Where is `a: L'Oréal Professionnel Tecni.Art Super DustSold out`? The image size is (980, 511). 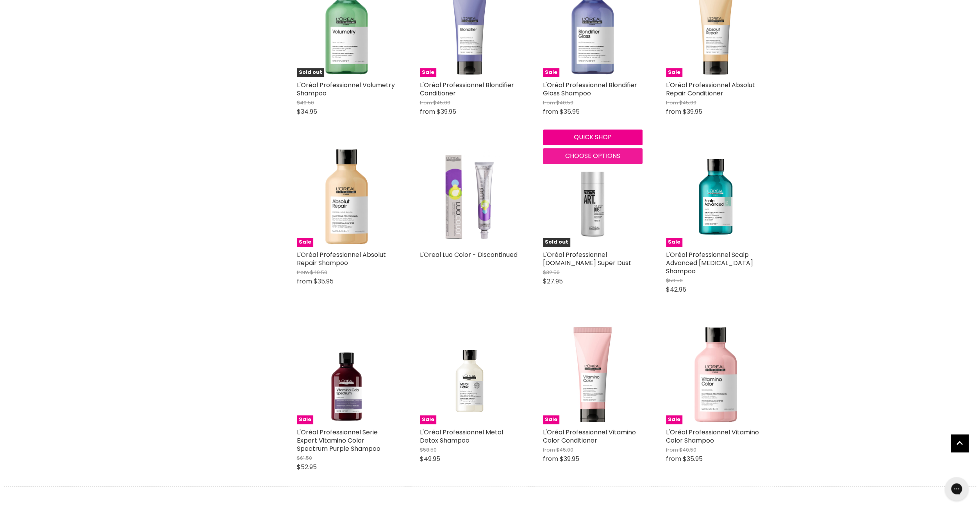
a: L'Oréal Professionnel Tecni.Art Super DustSold out is located at coordinates (593, 197).